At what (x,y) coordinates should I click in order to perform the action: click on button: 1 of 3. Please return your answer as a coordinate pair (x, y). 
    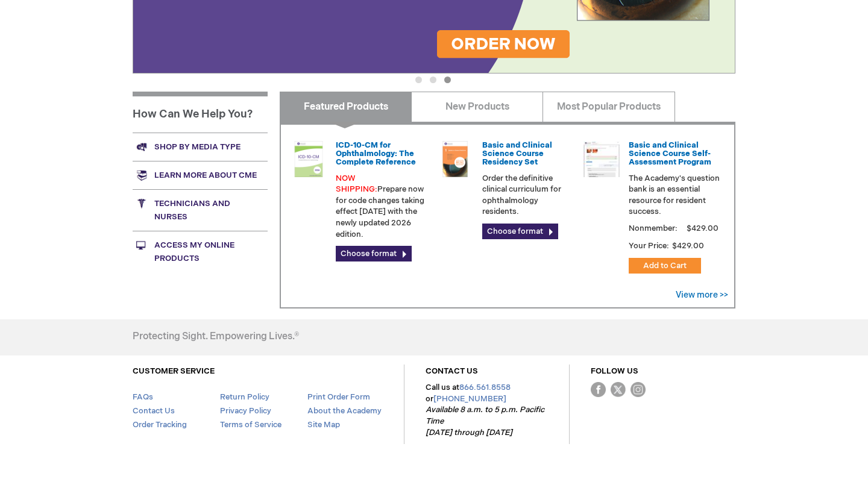
    Looking at the image, I should click on (419, 80).